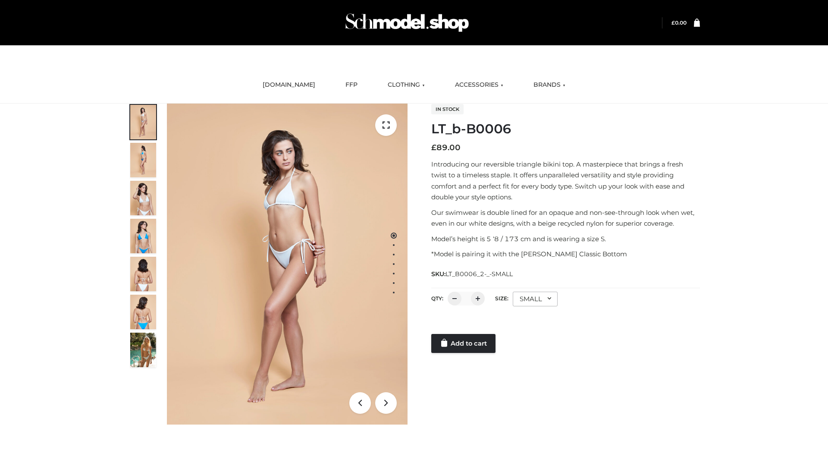 This screenshot has height=466, width=828. Describe the element at coordinates (407, 22) in the screenshot. I see `a: Schmodel Admin 964` at that location.